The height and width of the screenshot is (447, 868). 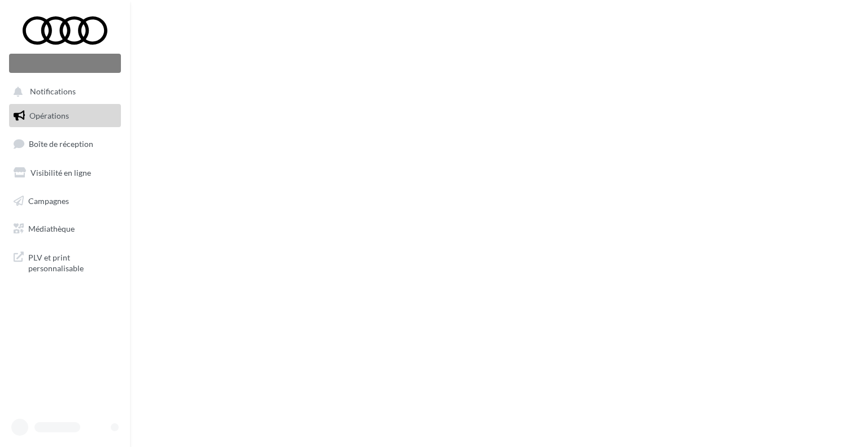 What do you see at coordinates (65, 64) in the screenshot?
I see `div: Nouvelle campagne` at bounding box center [65, 64].